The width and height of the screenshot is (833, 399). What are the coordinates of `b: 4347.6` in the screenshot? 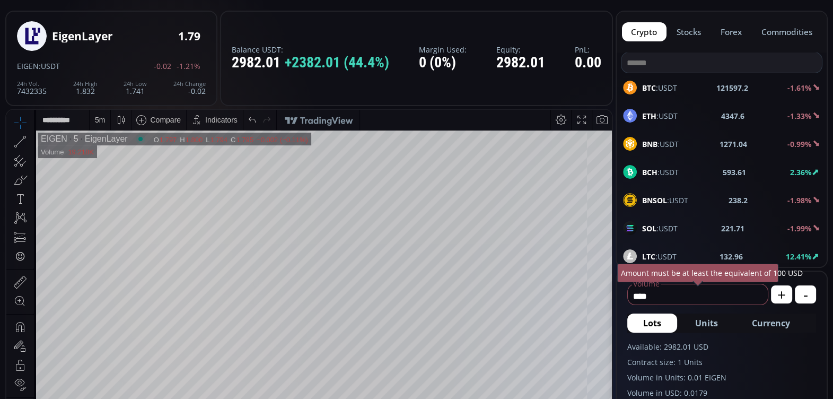 It's located at (733, 116).